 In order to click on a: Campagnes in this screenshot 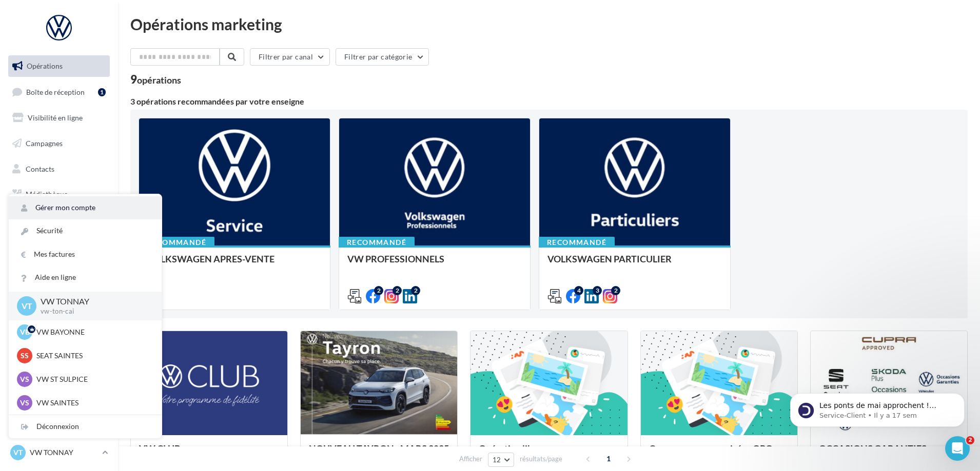, I will do `click(59, 144)`.